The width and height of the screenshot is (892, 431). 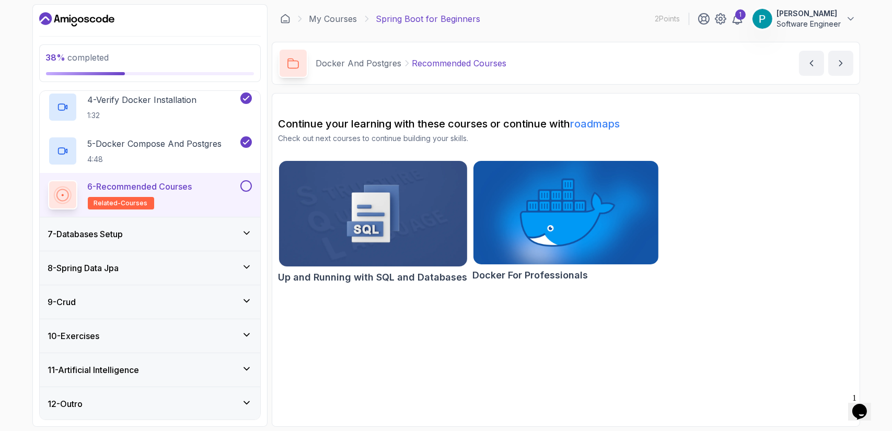 I want to click on p: 1:32, so click(x=142, y=116).